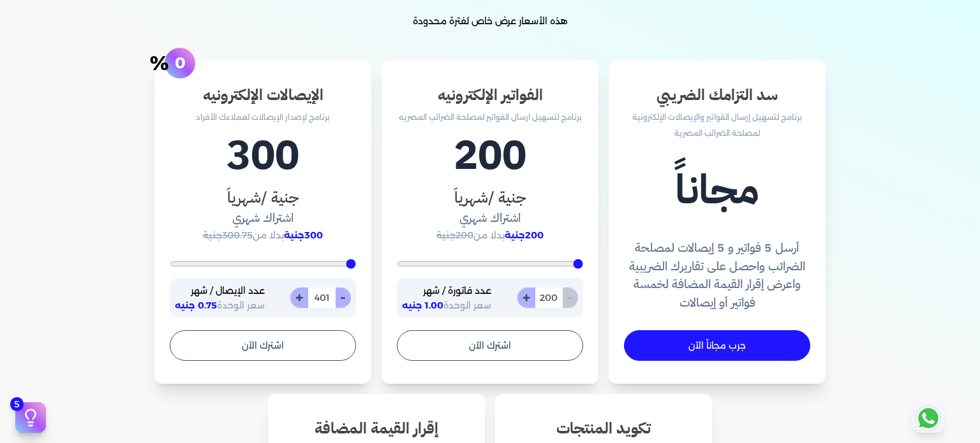  Describe the element at coordinates (228, 236) in the screenshot. I see `span: 300.75جنية` at that location.